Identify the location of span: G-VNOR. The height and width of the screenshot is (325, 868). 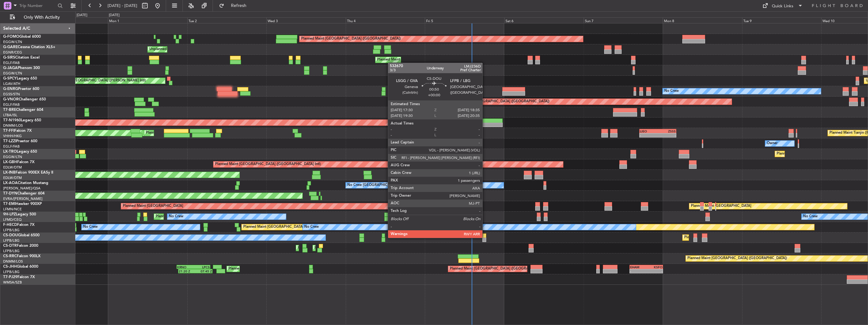
(11, 99).